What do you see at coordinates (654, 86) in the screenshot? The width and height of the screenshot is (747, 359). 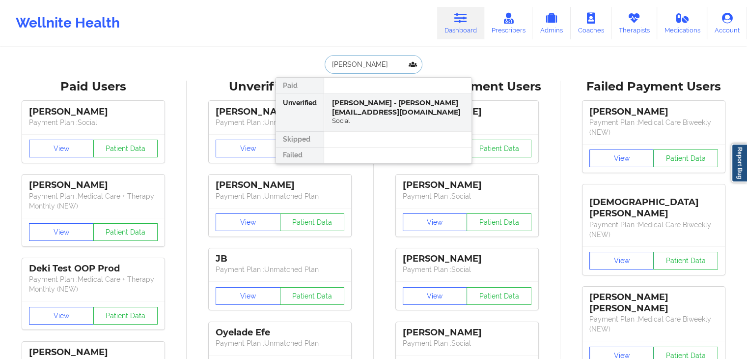 I see `div: Failed Payment Users` at bounding box center [654, 86].